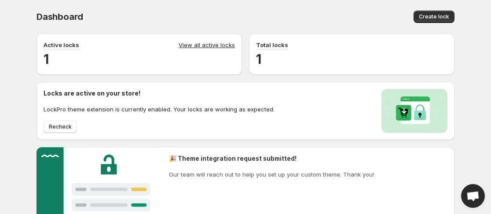 The height and width of the screenshot is (214, 491). What do you see at coordinates (61, 45) in the screenshot?
I see `p: Active locks` at bounding box center [61, 45].